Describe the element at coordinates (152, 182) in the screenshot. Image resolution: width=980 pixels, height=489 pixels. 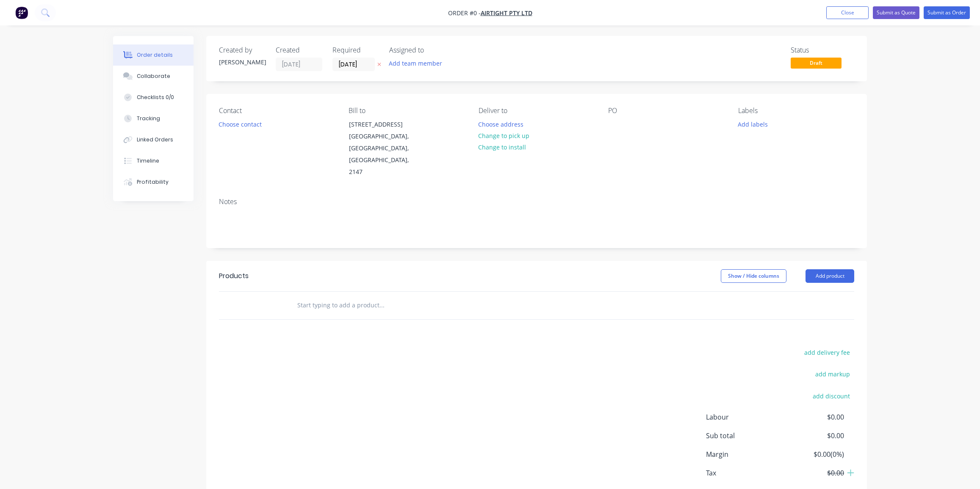
I see `div: Profitability` at that location.